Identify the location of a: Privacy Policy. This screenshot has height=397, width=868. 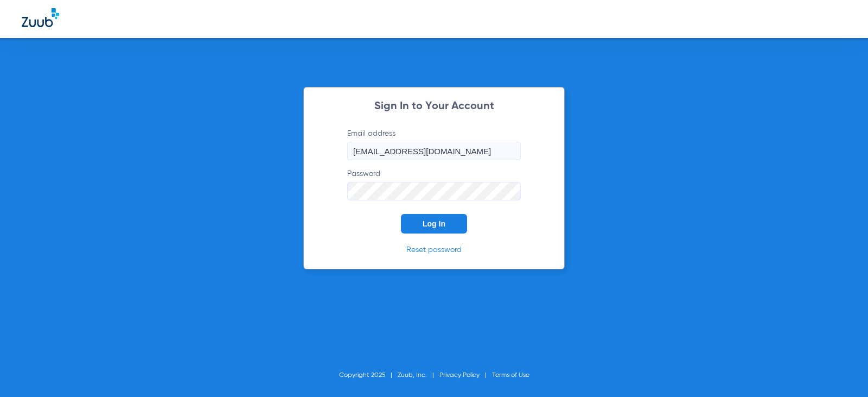
(459, 375).